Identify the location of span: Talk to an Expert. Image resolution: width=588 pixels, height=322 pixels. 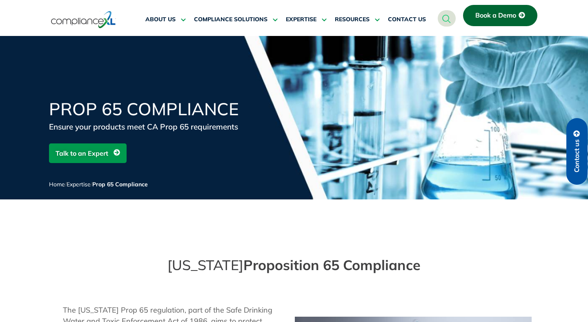
(82, 153).